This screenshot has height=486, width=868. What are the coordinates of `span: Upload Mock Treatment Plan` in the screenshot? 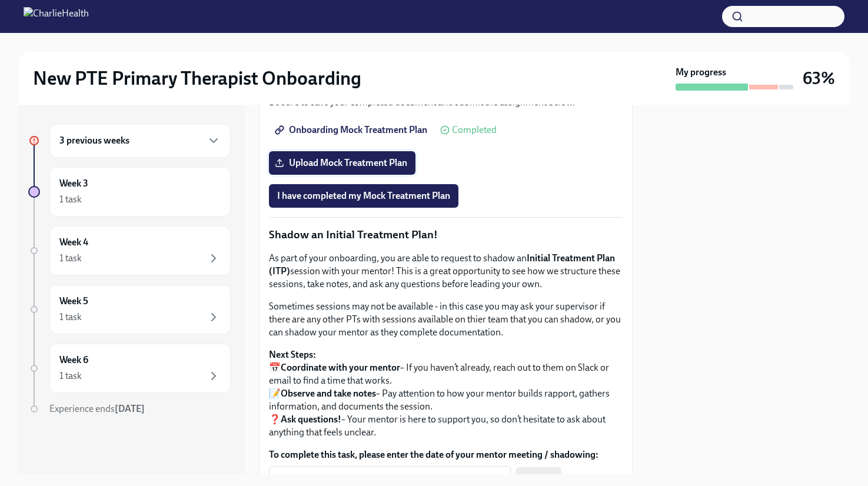 It's located at (342, 163).